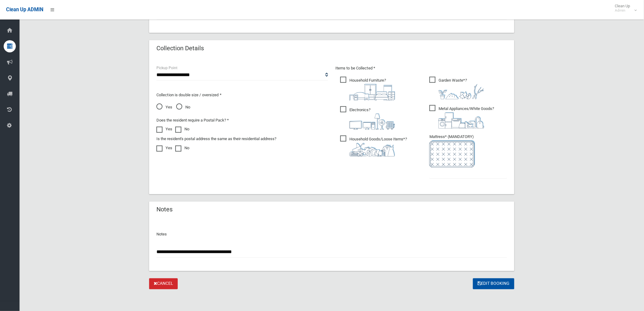  I want to click on p: Items to be Collected *, so click(421, 68).